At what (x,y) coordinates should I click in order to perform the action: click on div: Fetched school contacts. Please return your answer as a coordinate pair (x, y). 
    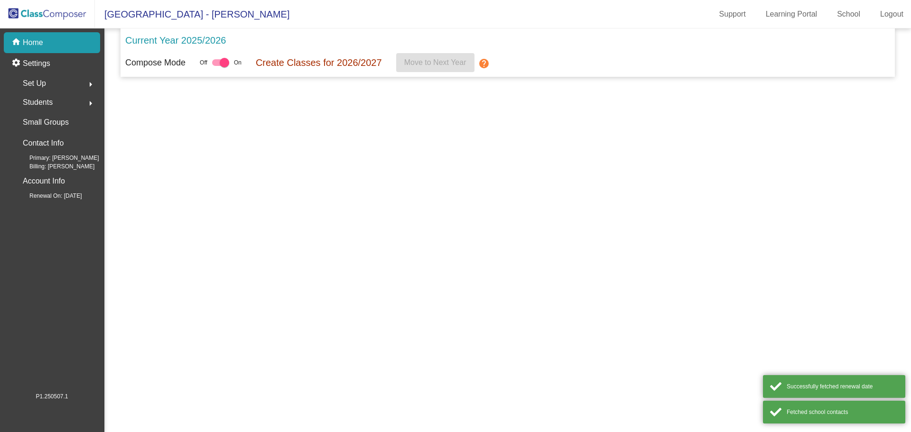
    Looking at the image, I should click on (842, 412).